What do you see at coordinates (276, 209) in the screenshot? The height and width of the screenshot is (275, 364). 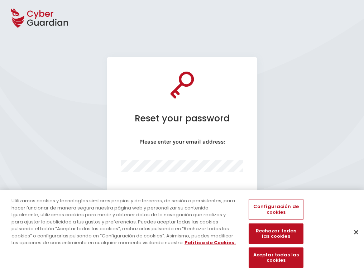 I see `button: Configuración de cookies` at bounding box center [276, 209].